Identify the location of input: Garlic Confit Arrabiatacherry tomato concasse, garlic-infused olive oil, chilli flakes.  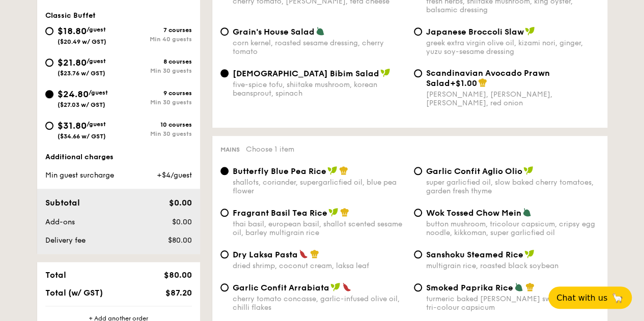
(225, 288).